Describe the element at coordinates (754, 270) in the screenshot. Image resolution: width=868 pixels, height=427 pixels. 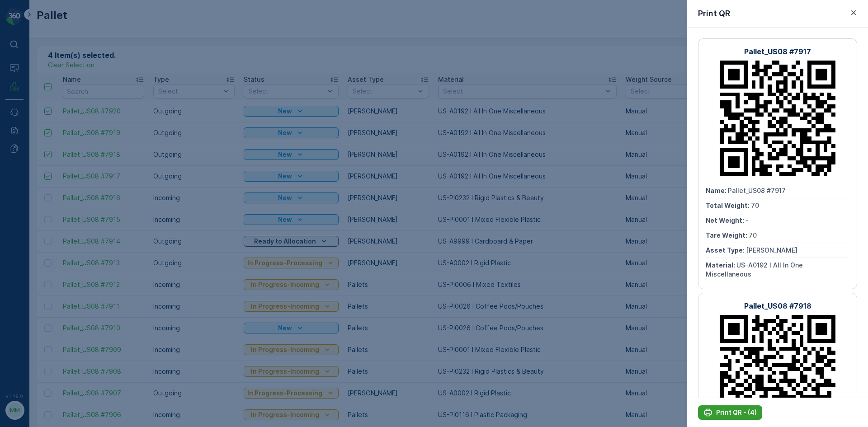
I see `span: US-A0192 I All In One Miscellaneous` at that location.